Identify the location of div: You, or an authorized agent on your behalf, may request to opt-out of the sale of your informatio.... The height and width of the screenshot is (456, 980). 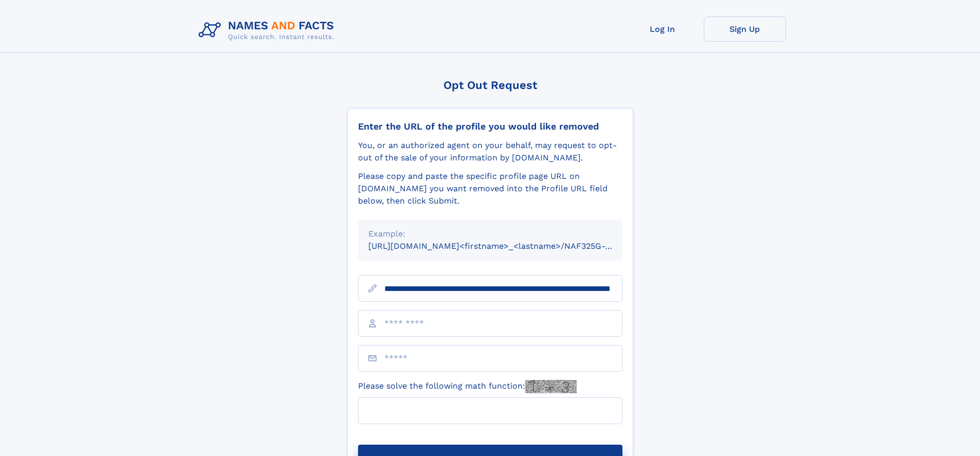
(490, 152).